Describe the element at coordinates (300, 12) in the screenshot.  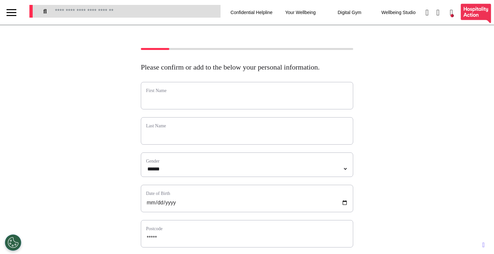
I see `div: Your Wellbeing` at that location.